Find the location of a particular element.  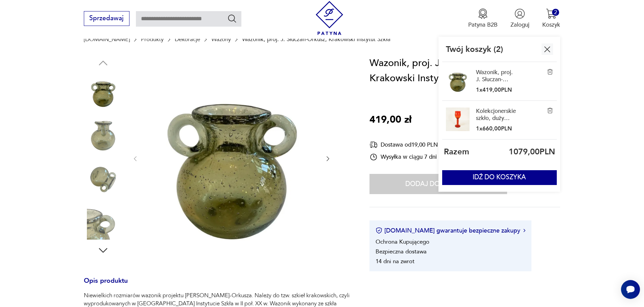

p: 1079,00 PLN is located at coordinates (531, 152).